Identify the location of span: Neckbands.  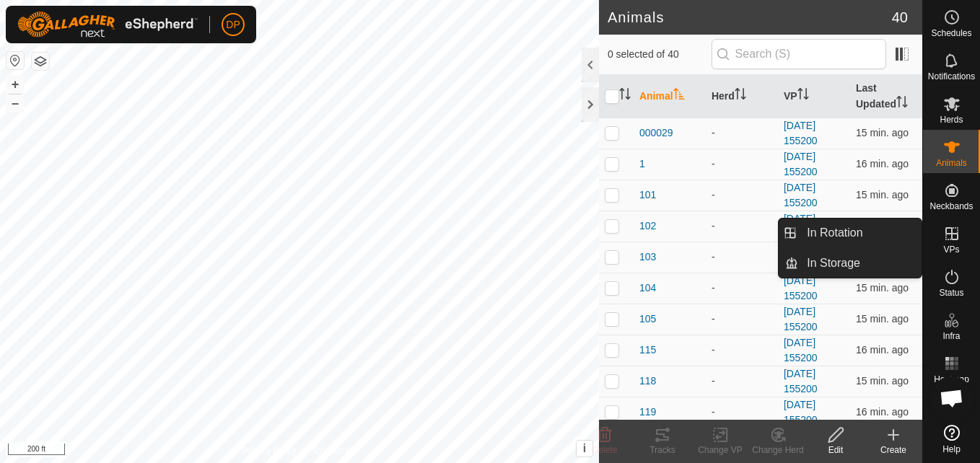
(952, 206).